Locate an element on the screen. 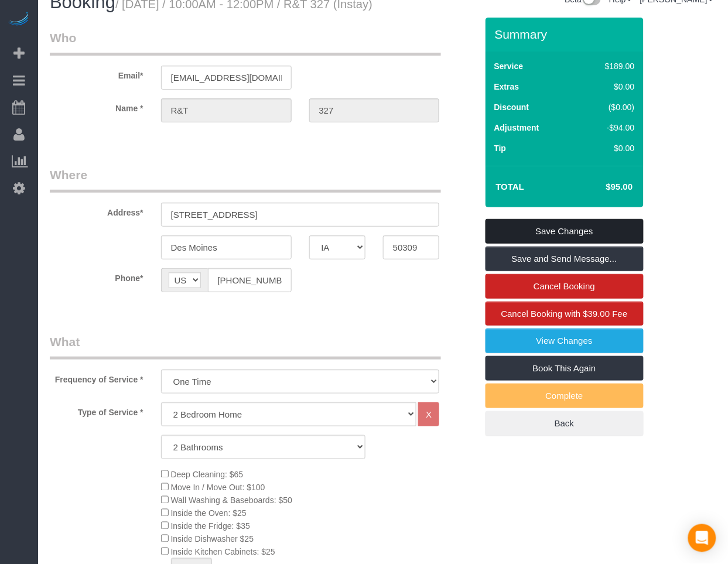 The image size is (728, 564). div: -$94.00 is located at coordinates (607, 128).